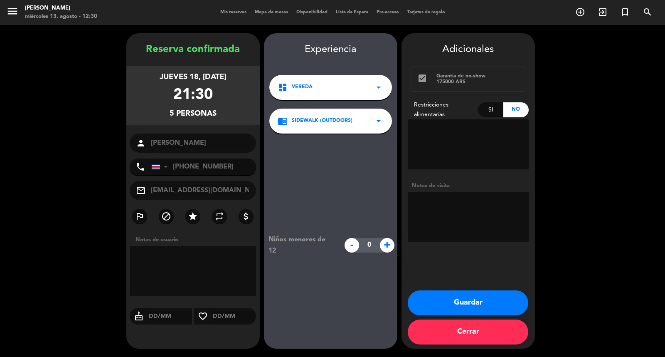 This screenshot has width=665, height=357. I want to click on div: Restricciones alimentarias, so click(443, 110).